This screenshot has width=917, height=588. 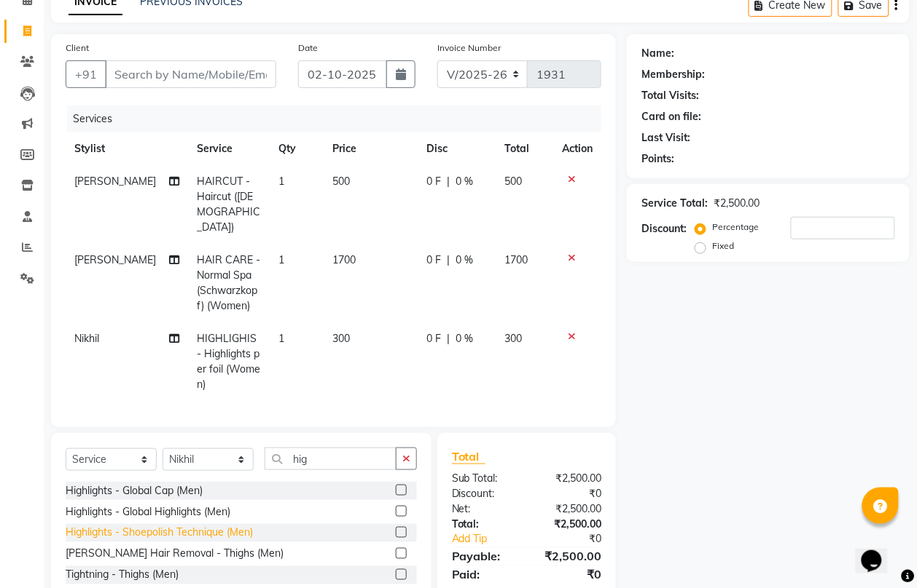 I want to click on div: Last Visit:, so click(x=665, y=138).